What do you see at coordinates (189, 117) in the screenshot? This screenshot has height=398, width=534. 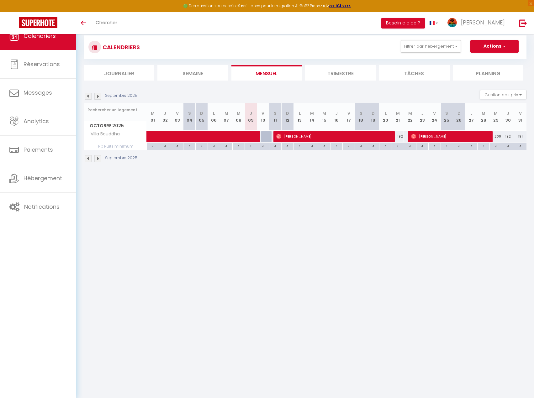 I see `th: 04` at bounding box center [189, 117].